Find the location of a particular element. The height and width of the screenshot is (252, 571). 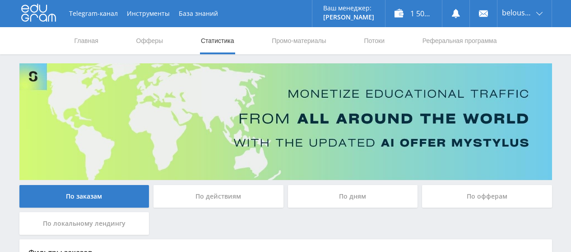

a: Главная is located at coordinates (86, 41).